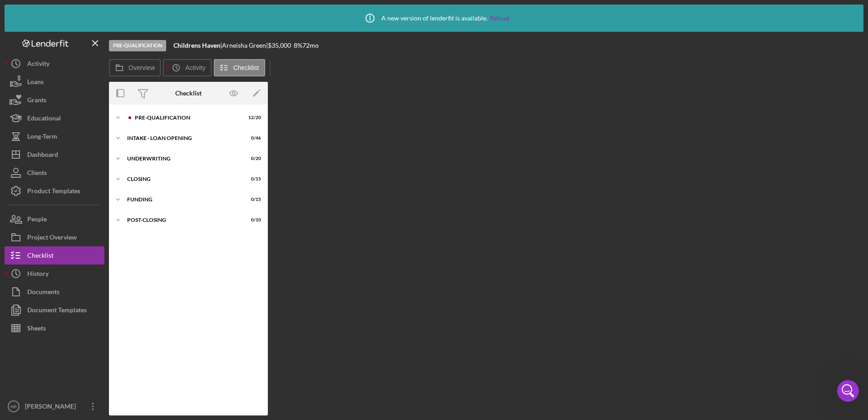 The height and width of the screenshot is (420, 868). What do you see at coordinates (52, 238) in the screenshot?
I see `div: Project Overview` at bounding box center [52, 238].